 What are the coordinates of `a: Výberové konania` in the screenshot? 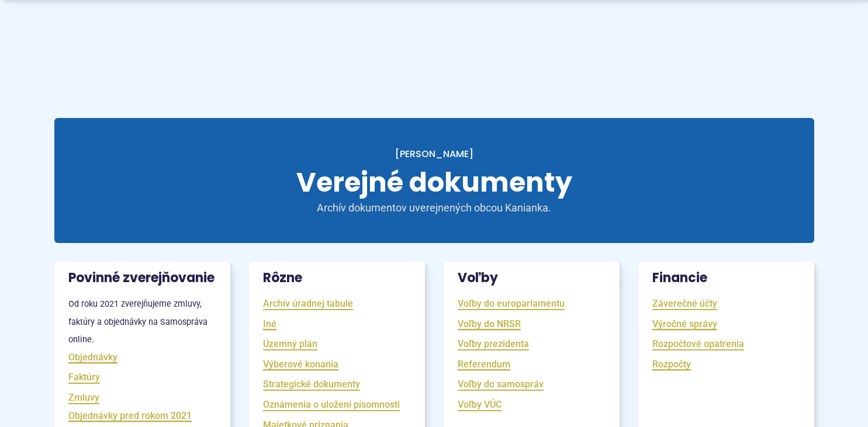 It's located at (300, 364).